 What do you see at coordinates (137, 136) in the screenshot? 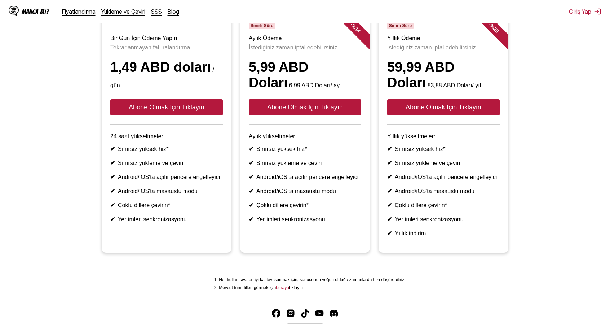
I see `font: 24 saat yükseltmeler:` at bounding box center [137, 136].